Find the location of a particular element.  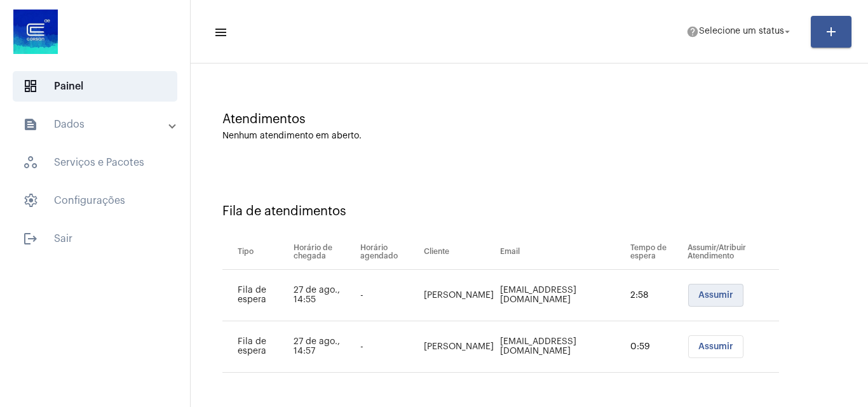

td: 2:58 is located at coordinates (656, 295).